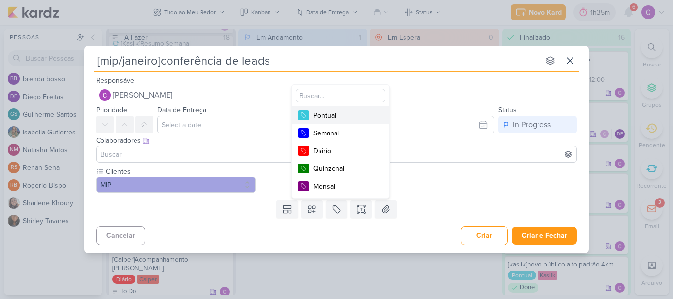 This screenshot has width=673, height=299. Describe the element at coordinates (340, 186) in the screenshot. I see `button: Mensal` at that location.